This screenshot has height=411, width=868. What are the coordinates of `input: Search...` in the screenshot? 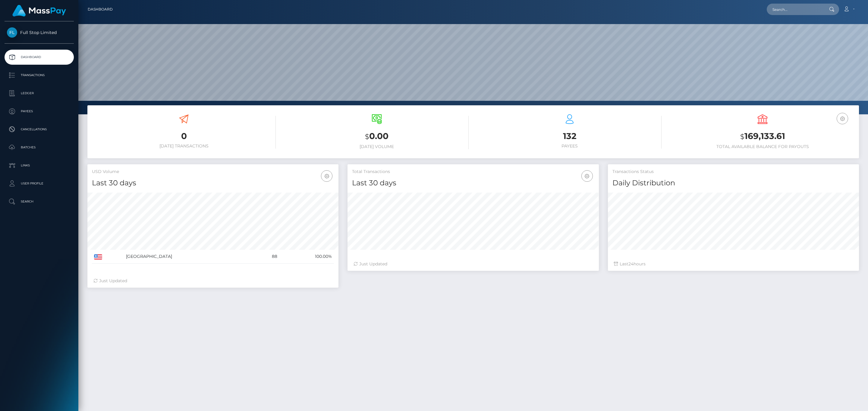 It's located at (795, 9).